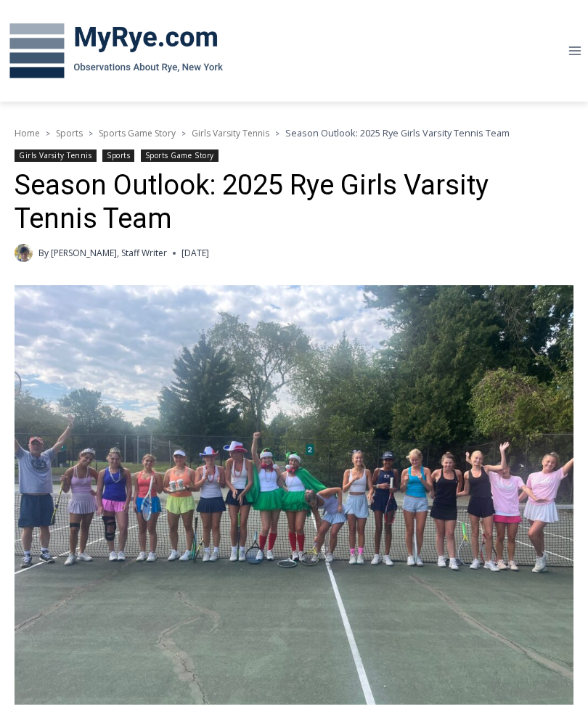 The height and width of the screenshot is (709, 588). What do you see at coordinates (294, 202) in the screenshot?
I see `h1: Season Outlook: 2025 Rye Girls Varsity Tennis Team` at bounding box center [294, 202].